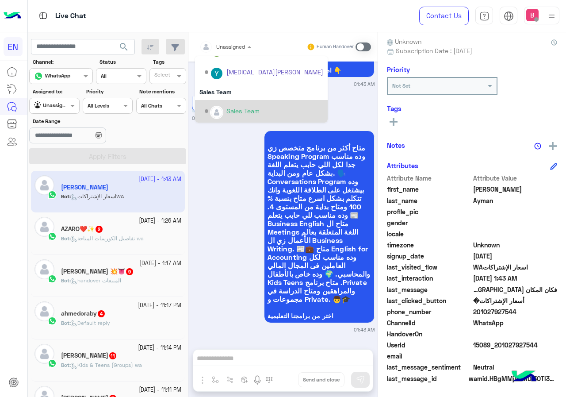  I want to click on button: Apply Filters, so click(107, 156).